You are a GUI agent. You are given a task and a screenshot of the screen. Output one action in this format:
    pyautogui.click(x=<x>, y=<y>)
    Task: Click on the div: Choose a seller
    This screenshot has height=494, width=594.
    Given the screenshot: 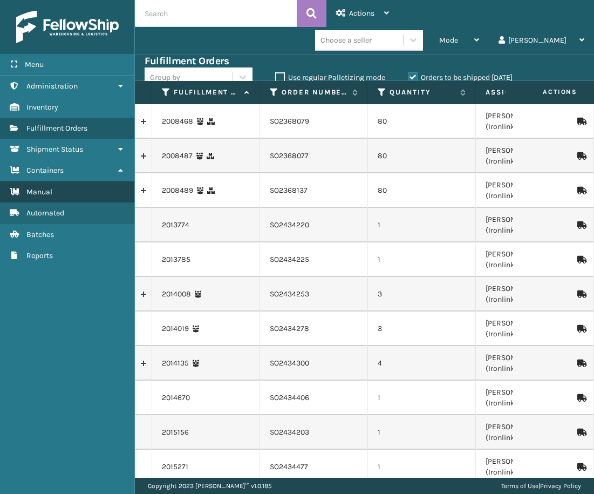 What is the action you would take?
    pyautogui.click(x=346, y=40)
    